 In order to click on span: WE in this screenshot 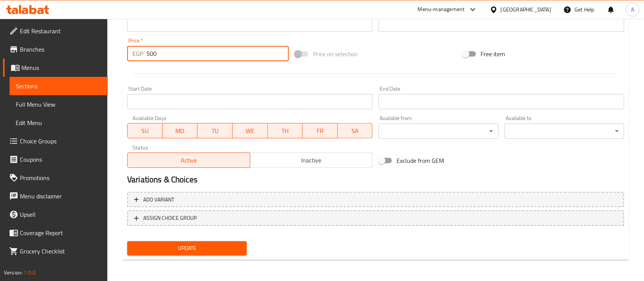, I will do `click(250, 131)`.